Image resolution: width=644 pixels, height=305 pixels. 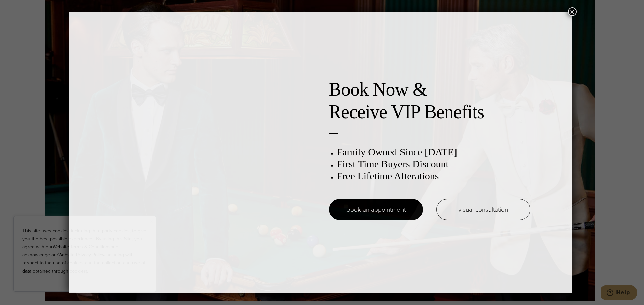 I want to click on h3: Free Lifetime Alterations, so click(x=434, y=176).